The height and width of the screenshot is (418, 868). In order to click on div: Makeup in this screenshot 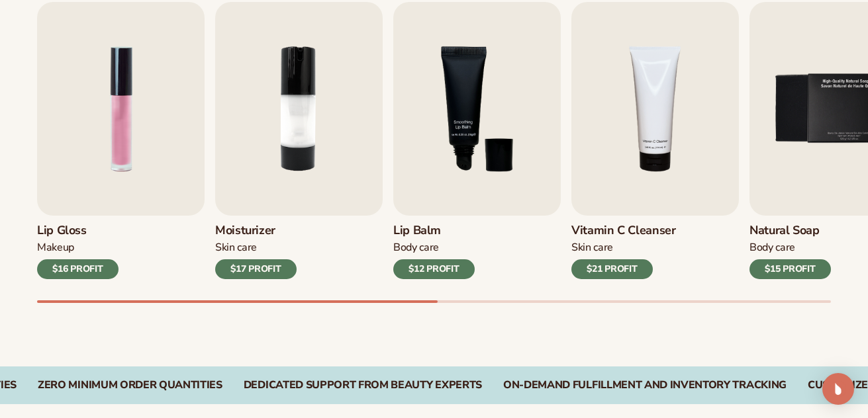, I will do `click(77, 248)`.